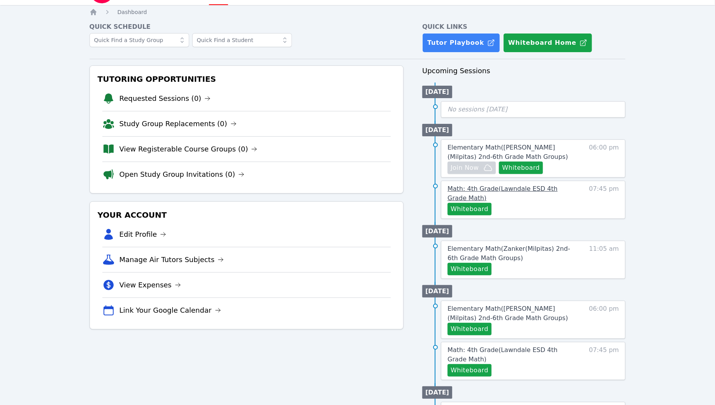 The height and width of the screenshot is (405, 715). Describe the element at coordinates (246, 27) in the screenshot. I see `h4: Quick Schedule` at that location.